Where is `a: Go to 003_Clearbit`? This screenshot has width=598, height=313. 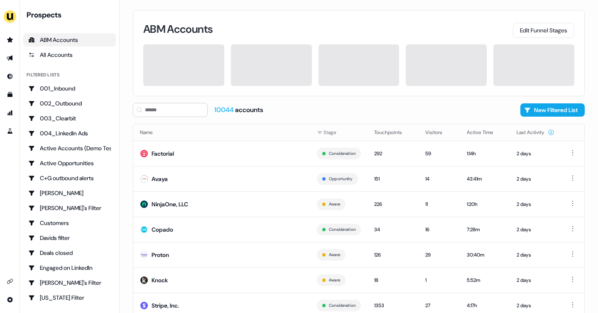 a: Go to 003_Clearbit is located at coordinates (69, 118).